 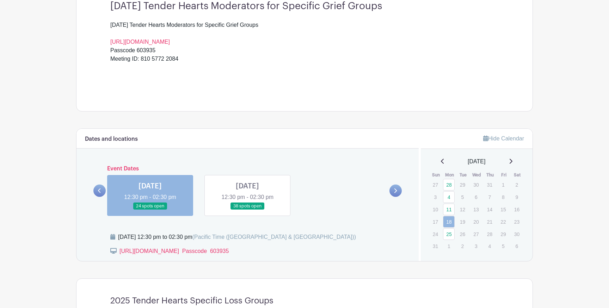 I want to click on p: 7, so click(x=490, y=197).